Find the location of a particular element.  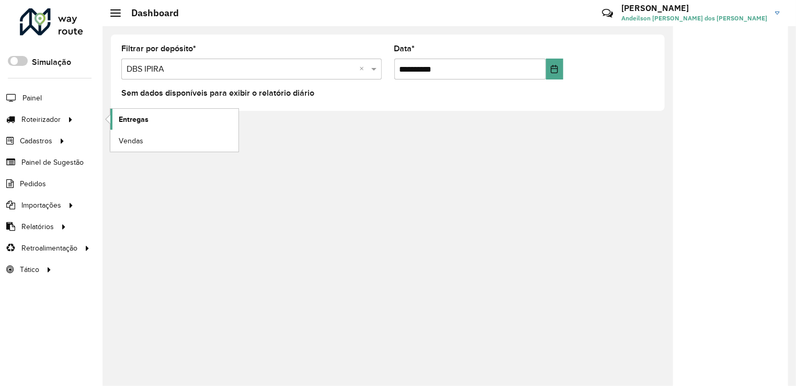

h2: Dashboard is located at coordinates (150, 13).